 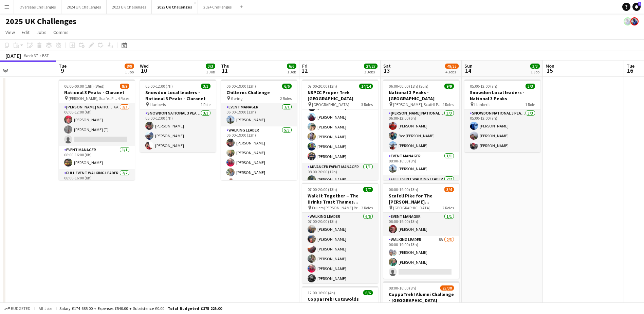 I want to click on span: Week 37, so click(x=31, y=56).